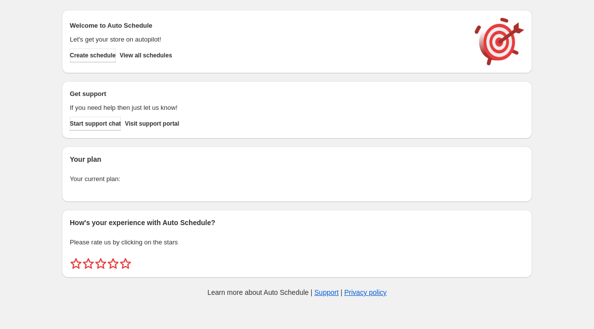  Describe the element at coordinates (95, 124) in the screenshot. I see `a: Start support chat` at that location.